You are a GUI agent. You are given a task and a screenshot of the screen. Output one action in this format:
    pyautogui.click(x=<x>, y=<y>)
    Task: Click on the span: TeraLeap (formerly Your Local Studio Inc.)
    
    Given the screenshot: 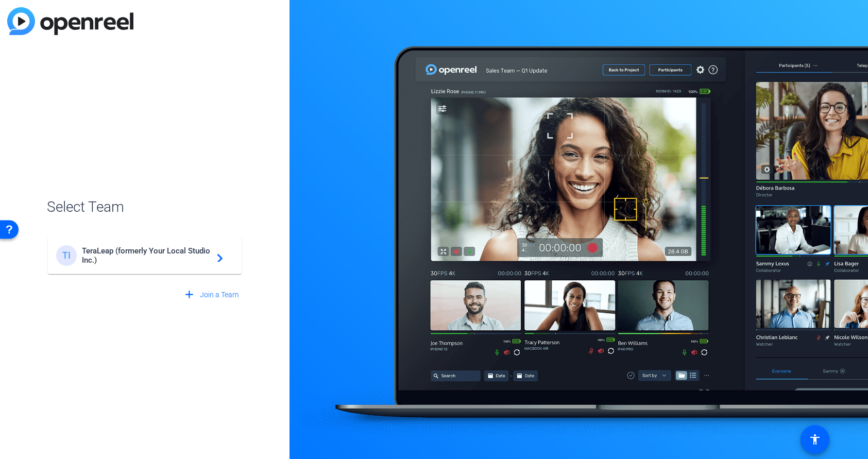 What is the action you would take?
    pyautogui.click(x=146, y=255)
    